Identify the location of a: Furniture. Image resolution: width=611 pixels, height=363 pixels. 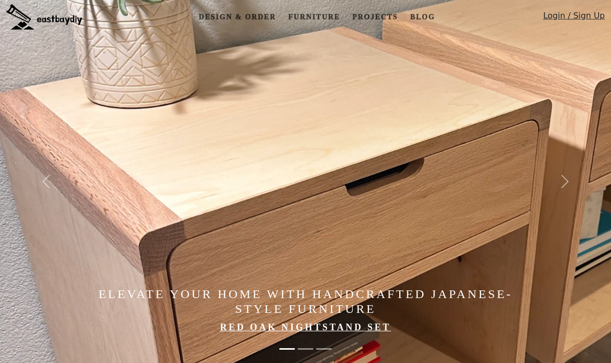
(314, 17).